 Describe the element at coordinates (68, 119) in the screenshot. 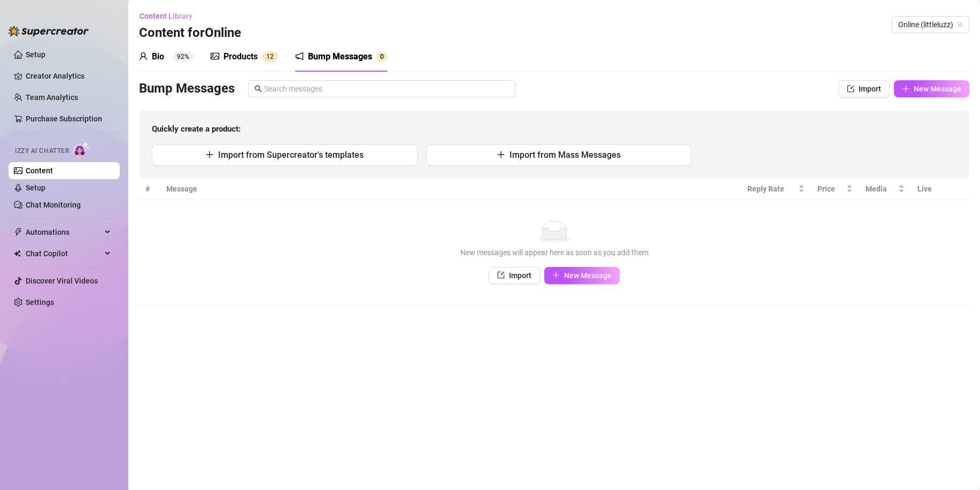

I see `a: Purchase Subscription` at that location.